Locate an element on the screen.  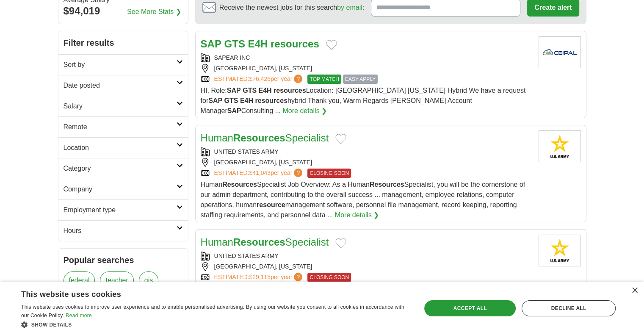
span: EASY APPLY is located at coordinates (360, 79).